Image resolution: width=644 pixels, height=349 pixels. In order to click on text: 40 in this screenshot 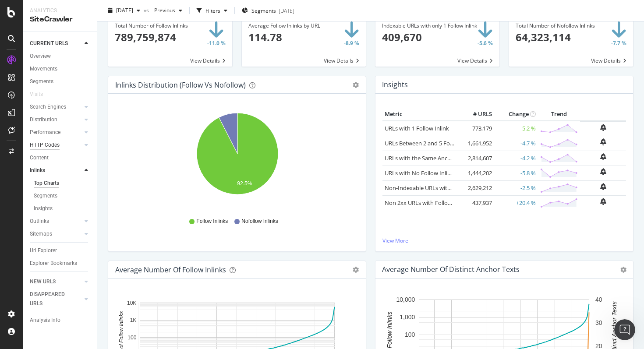, I will do `click(599, 300)`.